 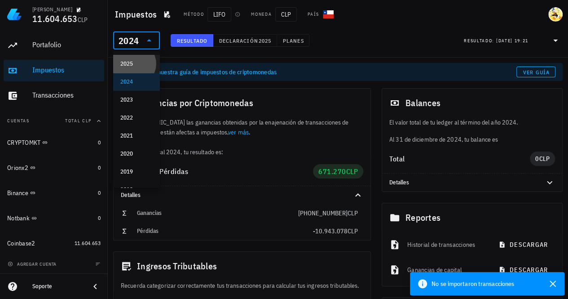 I want to click on div: 2020, so click(x=136, y=154).